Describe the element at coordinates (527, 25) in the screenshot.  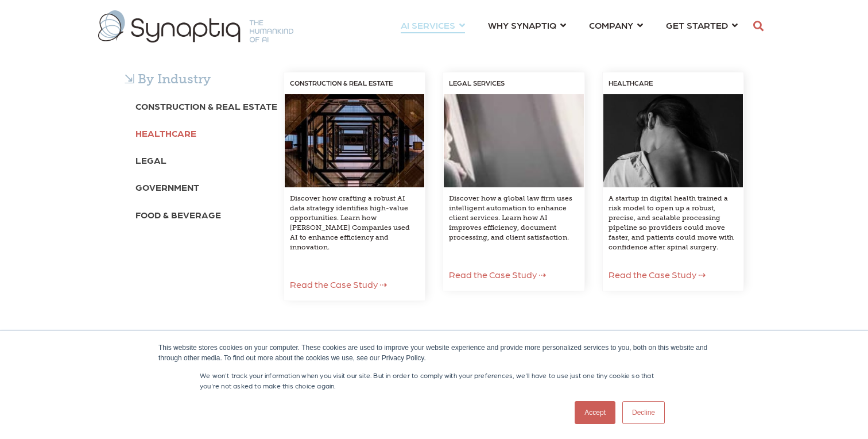
I see `a: WHY SYNAPTIQ` at that location.